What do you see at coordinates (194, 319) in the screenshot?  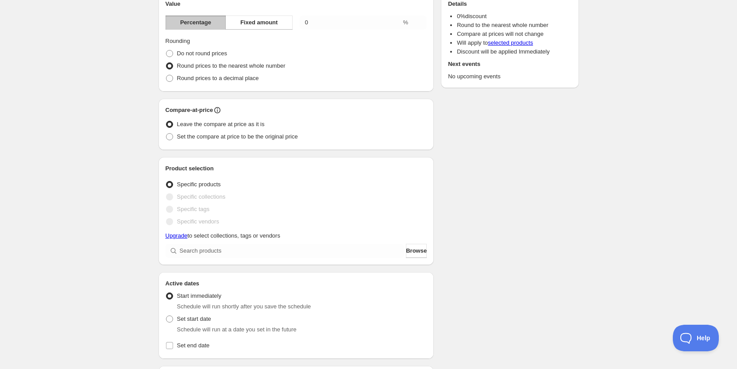 I see `span: Set start date` at bounding box center [194, 319].